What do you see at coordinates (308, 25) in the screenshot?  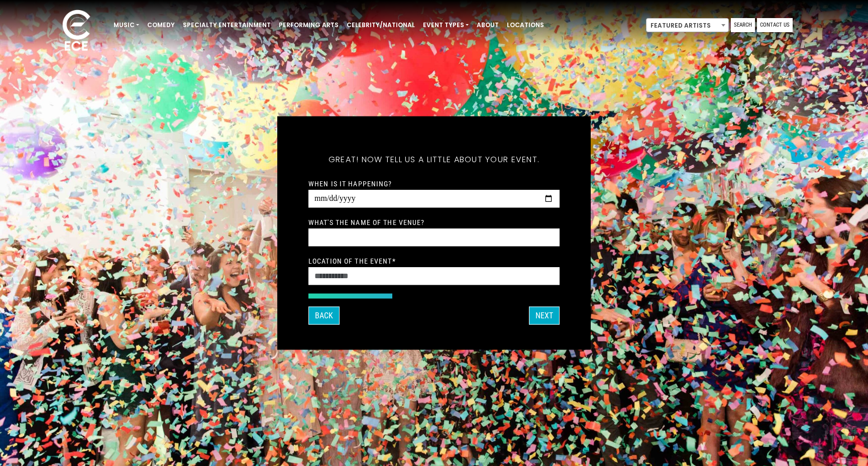 I see `a: Performing Arts` at bounding box center [308, 25].